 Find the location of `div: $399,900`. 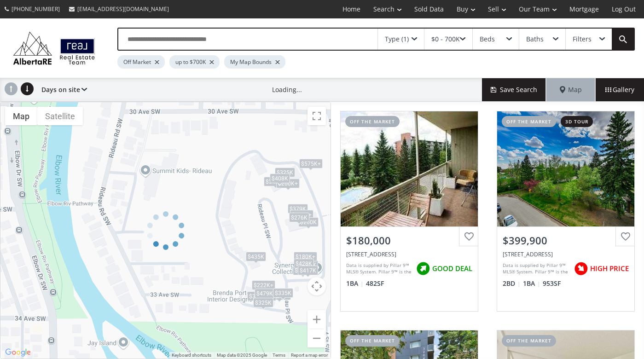

div: $399,900 is located at coordinates (566, 240).